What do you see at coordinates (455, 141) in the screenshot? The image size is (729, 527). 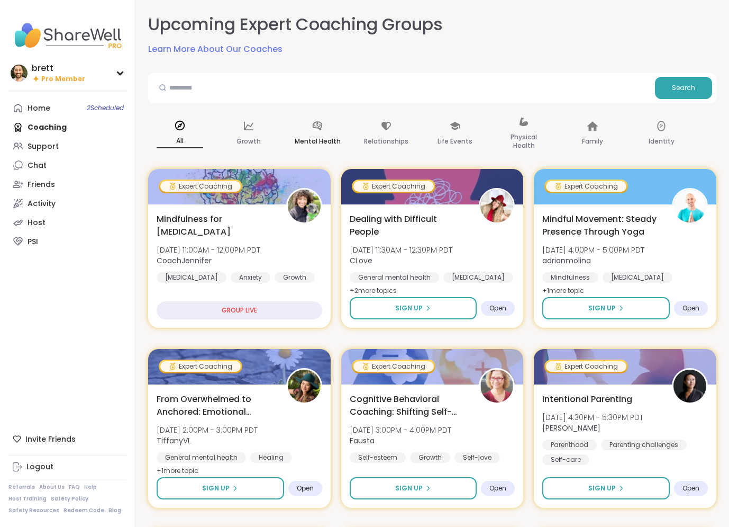 I see `p: Life Events` at bounding box center [455, 141].